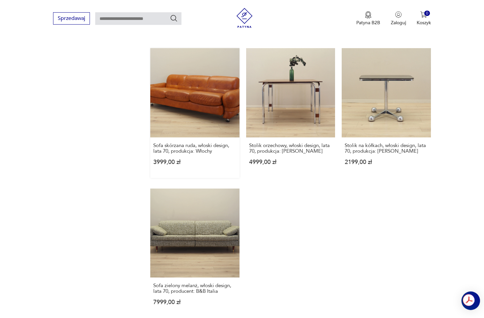 The height and width of the screenshot is (318, 484). What do you see at coordinates (398, 19) in the screenshot?
I see `button: Zaloguj` at bounding box center [398, 19].